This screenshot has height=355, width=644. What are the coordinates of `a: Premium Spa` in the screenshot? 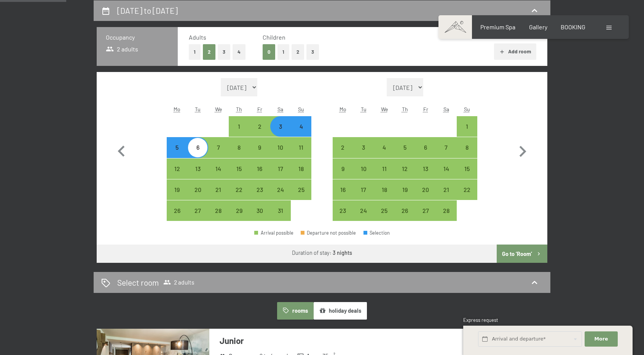 It's located at (498, 26).